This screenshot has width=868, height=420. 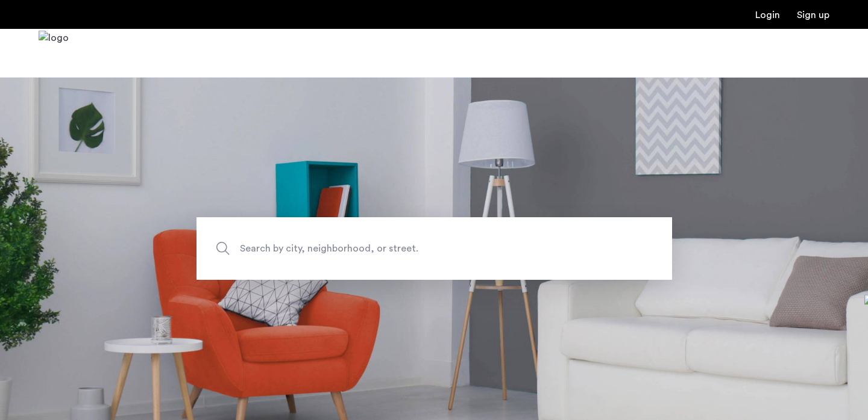 I want to click on a: Cazamio Logo, so click(x=54, y=53).